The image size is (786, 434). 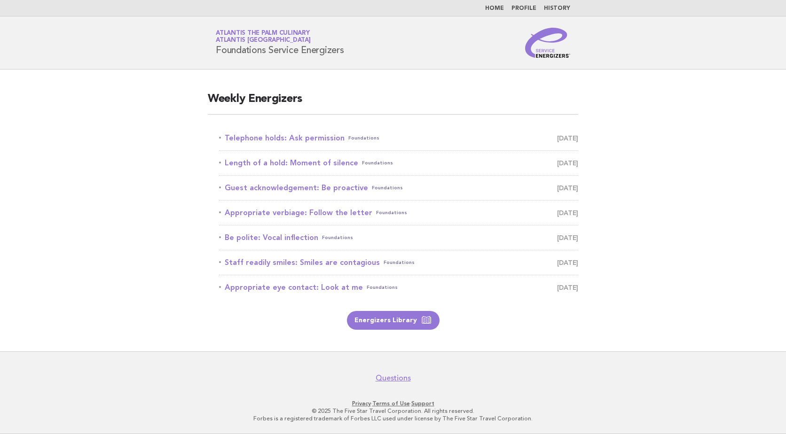 I want to click on a: Terms of Use, so click(x=391, y=404).